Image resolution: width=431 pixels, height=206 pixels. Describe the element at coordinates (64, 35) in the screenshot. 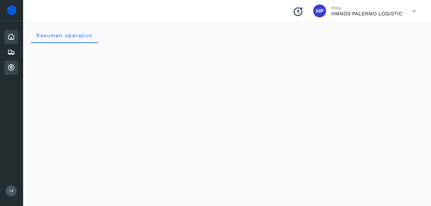

I see `span: Resumen operativo` at that location.